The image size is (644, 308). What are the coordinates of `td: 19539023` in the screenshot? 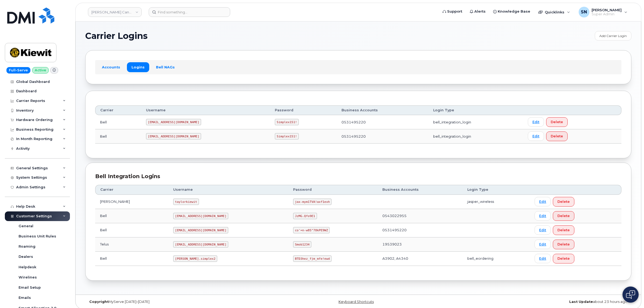 It's located at (420, 245).